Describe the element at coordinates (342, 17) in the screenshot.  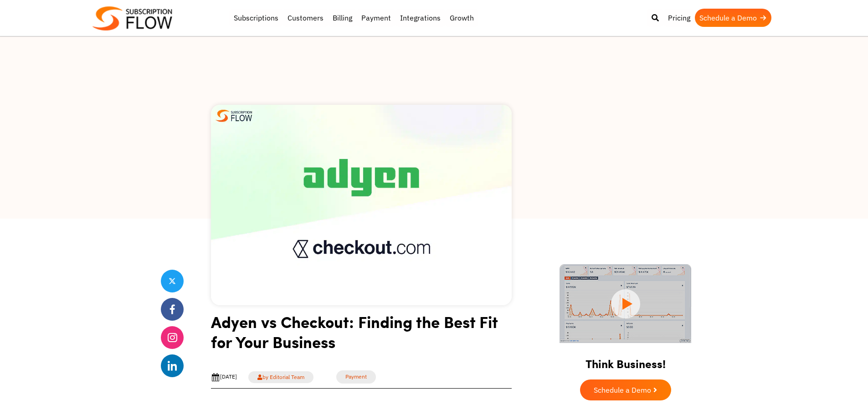
I see `a: Billing` at that location.